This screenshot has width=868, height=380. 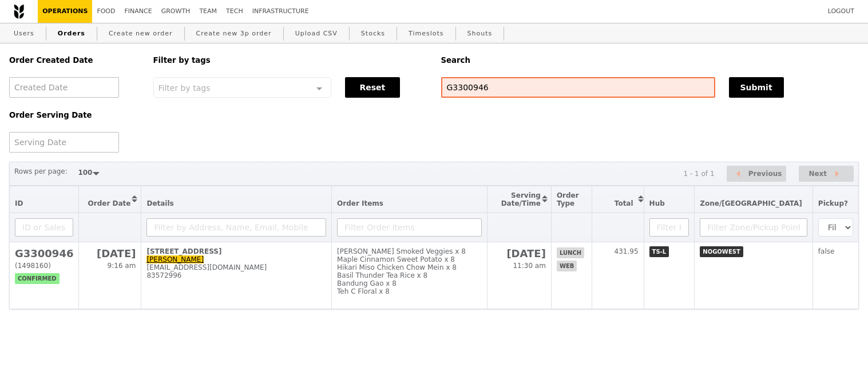 What do you see at coordinates (75, 115) in the screenshot?
I see `h5: Order Serving Date` at bounding box center [75, 115].